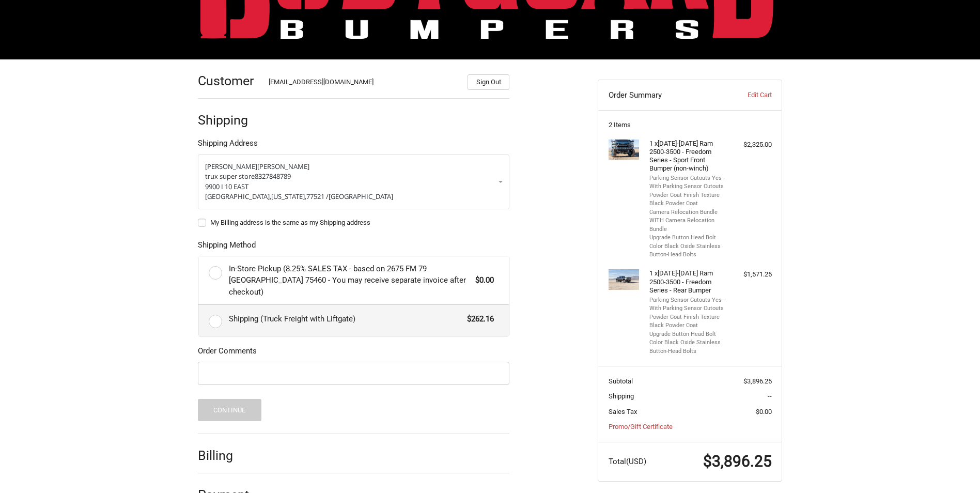  Describe the element at coordinates (353, 223) in the screenshot. I see `label: My Billing address is the same as my Shipping address` at that location.